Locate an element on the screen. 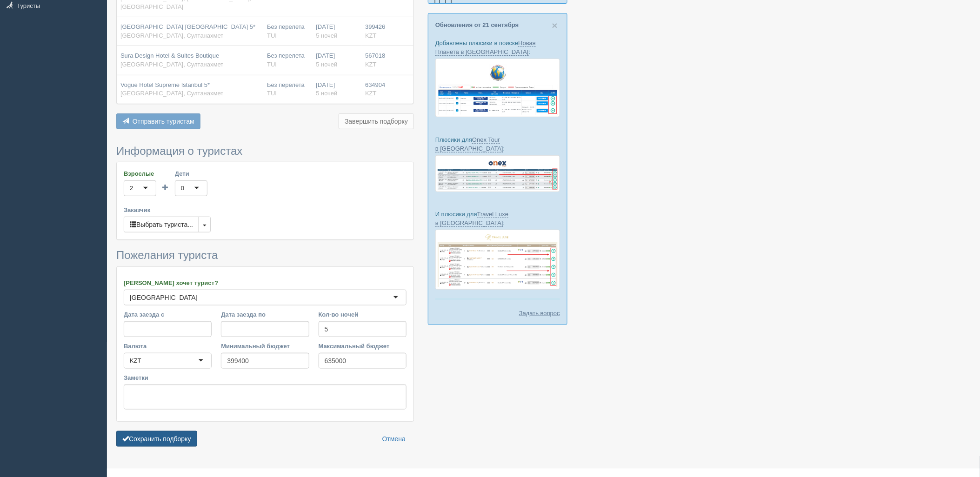  p: Добавлены плюсики в поиске : is located at coordinates (498, 47).